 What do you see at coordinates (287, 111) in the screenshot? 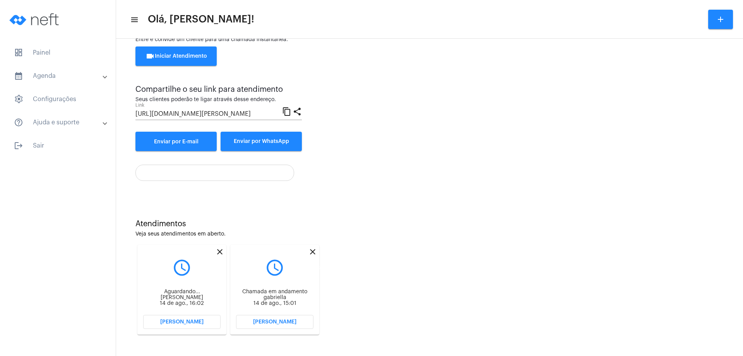
I see `mat-icon: content_copy` at bounding box center [287, 111].